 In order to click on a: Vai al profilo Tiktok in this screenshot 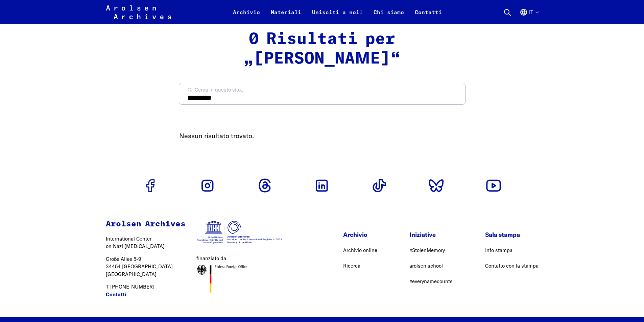, I will do `click(379, 186)`.